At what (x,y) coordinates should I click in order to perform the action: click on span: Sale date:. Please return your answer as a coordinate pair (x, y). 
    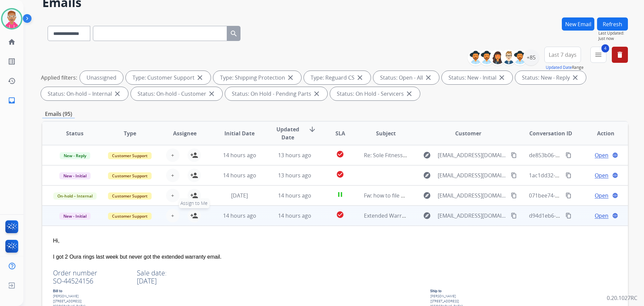
    Looking at the image, I should click on (152, 273).